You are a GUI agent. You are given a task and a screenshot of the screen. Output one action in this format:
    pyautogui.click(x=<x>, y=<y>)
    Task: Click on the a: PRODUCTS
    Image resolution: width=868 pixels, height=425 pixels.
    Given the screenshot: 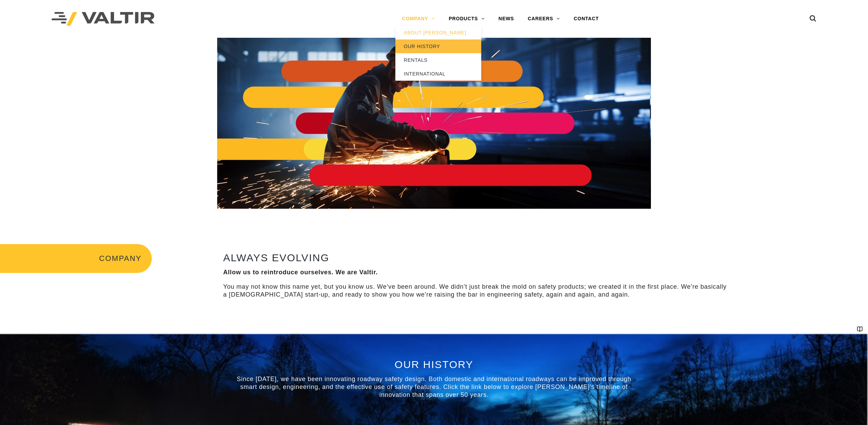 What is the action you would take?
    pyautogui.click(x=467, y=19)
    